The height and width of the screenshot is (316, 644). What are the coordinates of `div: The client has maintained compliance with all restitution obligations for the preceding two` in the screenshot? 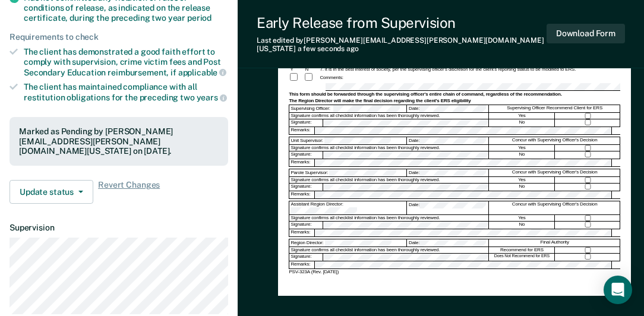 It's located at (126, 92).